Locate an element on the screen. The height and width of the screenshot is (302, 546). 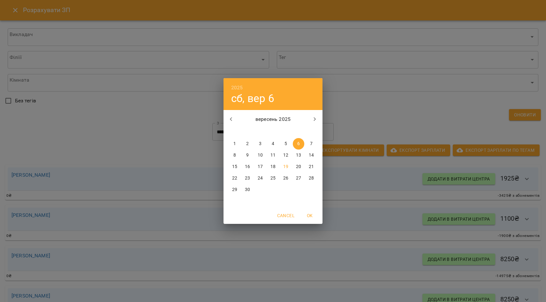
span: чт is located at coordinates (273, 132).